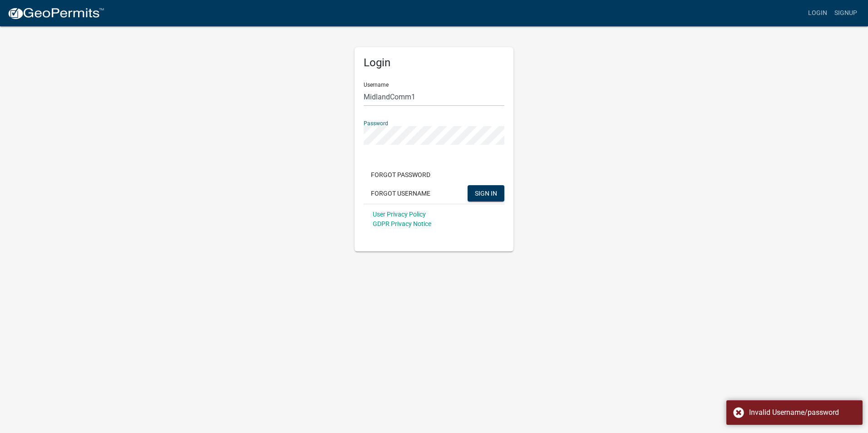 The image size is (868, 433). I want to click on a: GDPR Privacy Notice, so click(402, 224).